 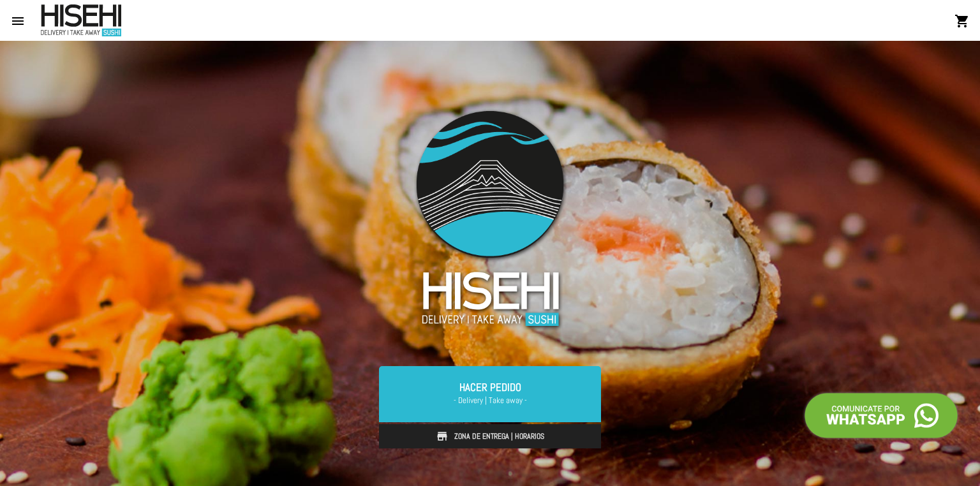 I want to click on img: call-whatsapp.png, so click(x=881, y=415).